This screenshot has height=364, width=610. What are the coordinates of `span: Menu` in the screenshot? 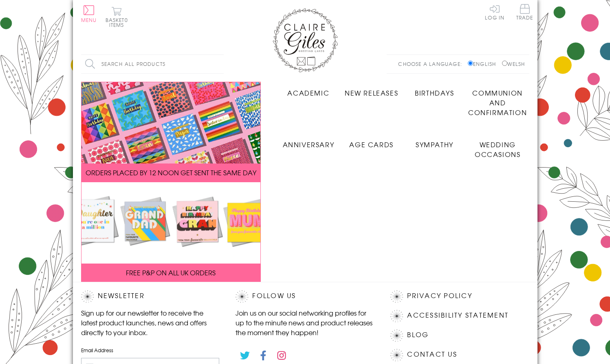 It's located at (89, 20).